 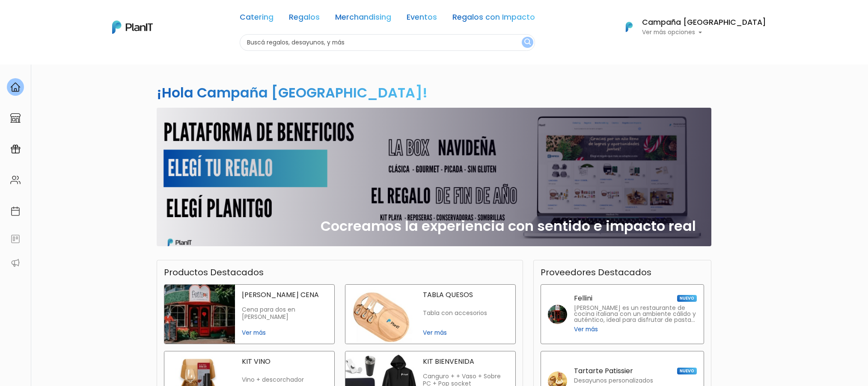 What do you see at coordinates (15, 149) in the screenshot?
I see `img: campaigns-02234683943229c281be62815700db0a1741e53638e28bf9629b52c665b00959.svg` at bounding box center [15, 149].